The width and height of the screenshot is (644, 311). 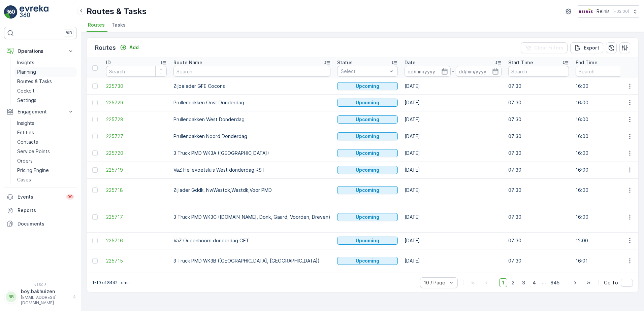 I want to click on span: 225720, so click(x=136, y=154).